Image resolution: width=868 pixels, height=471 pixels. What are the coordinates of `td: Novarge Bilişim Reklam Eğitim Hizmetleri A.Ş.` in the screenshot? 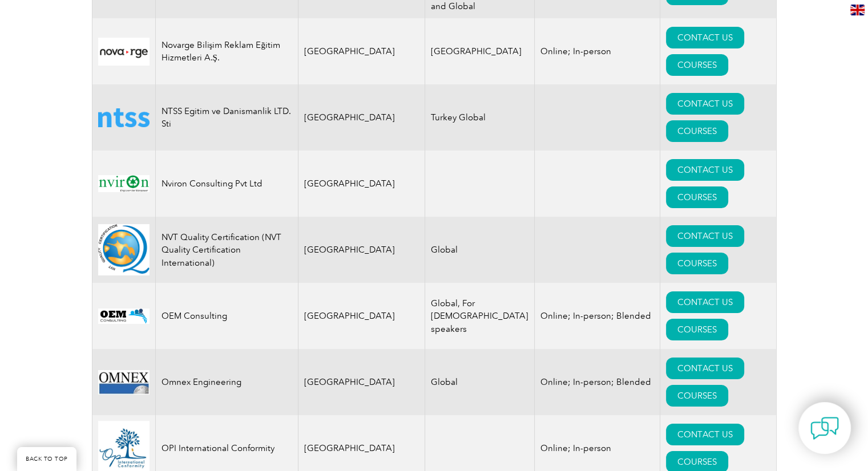 It's located at (226, 51).